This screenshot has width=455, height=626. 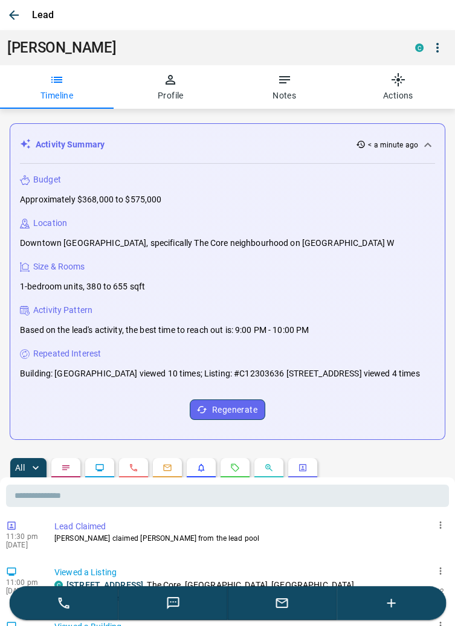 I want to click on p: Activity Summary, so click(x=70, y=144).